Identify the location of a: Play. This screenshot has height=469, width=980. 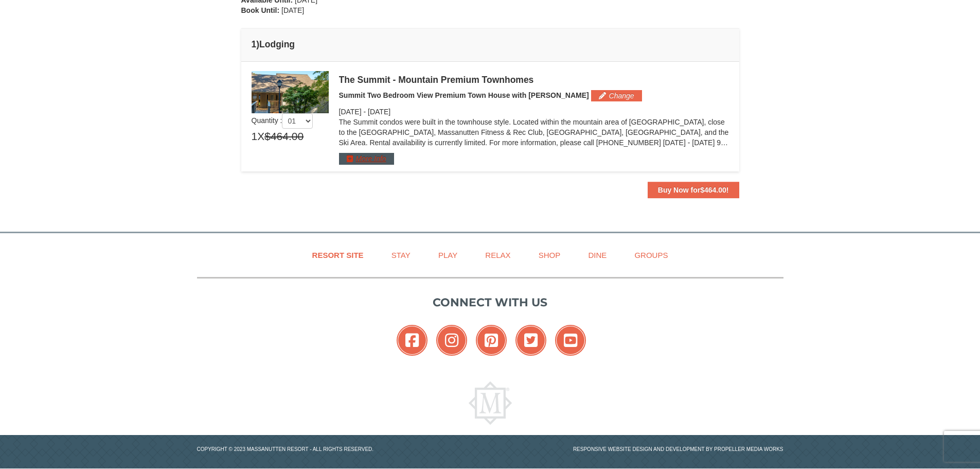
(448, 255).